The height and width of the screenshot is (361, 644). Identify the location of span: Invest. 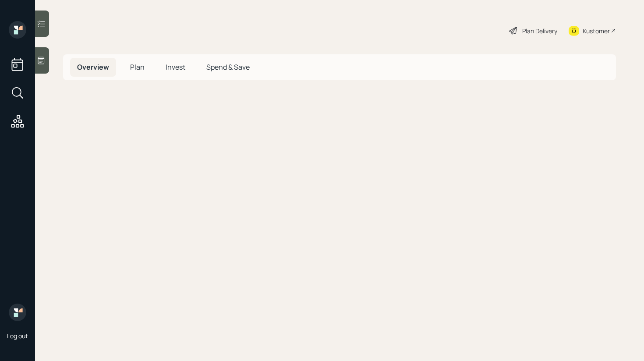
(175, 67).